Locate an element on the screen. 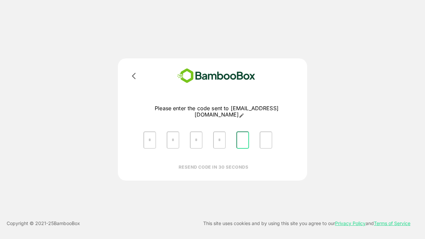 The image size is (425, 239). input: Please enter OTP character 5 is located at coordinates (242, 140).